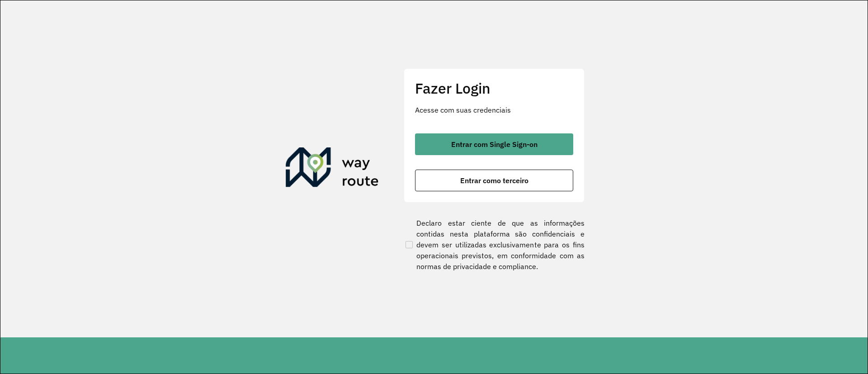 The width and height of the screenshot is (868, 374). What do you see at coordinates (494, 180) in the screenshot?
I see `span: Entrar como terceiro` at bounding box center [494, 180].